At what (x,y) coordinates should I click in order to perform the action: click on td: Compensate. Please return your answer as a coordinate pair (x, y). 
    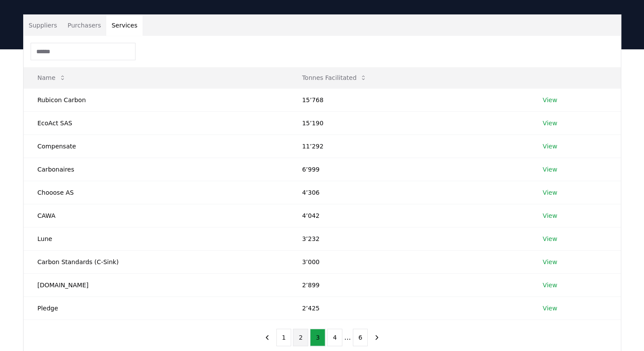
    Looking at the image, I should click on (156, 146).